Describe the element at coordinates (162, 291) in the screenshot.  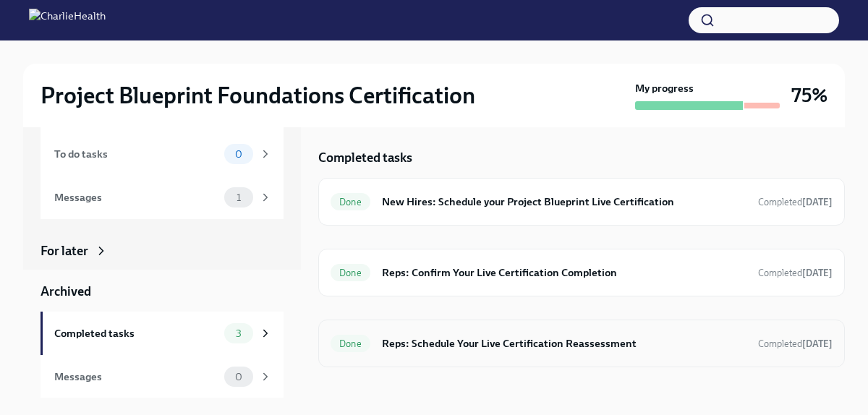
I see `a: Archived` at that location.